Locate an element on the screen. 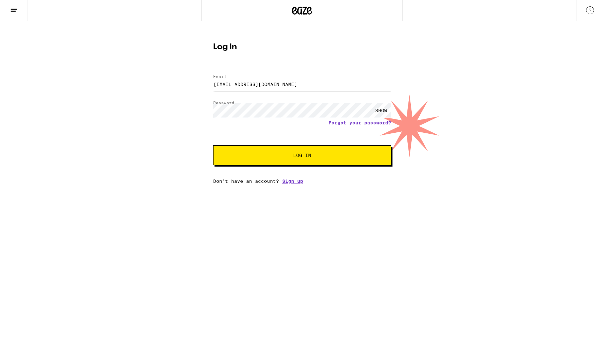 The height and width of the screenshot is (364, 604). label: Password is located at coordinates (224, 103).